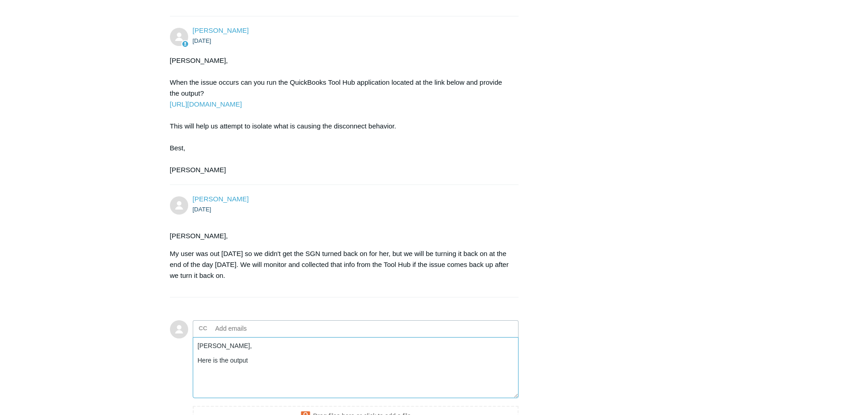 Image resolution: width=868 pixels, height=415 pixels. I want to click on span: Kris Haire, so click(220, 30).